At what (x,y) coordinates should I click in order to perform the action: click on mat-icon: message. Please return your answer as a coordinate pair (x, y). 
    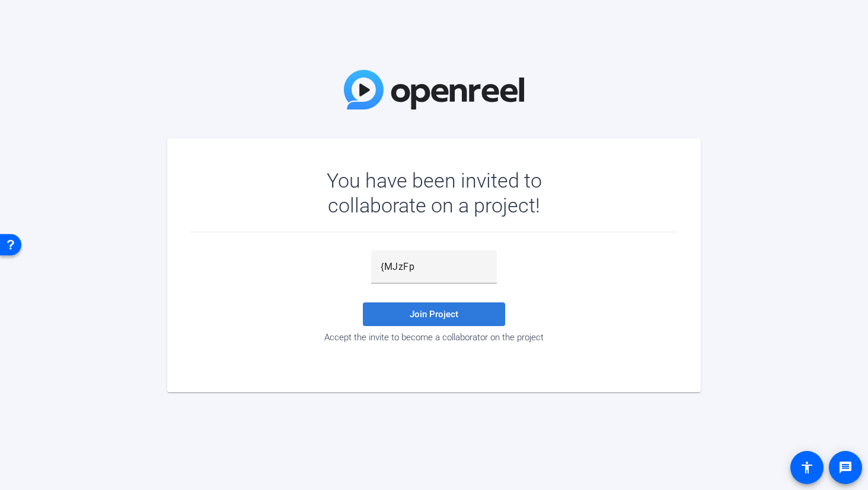
    Looking at the image, I should click on (845, 468).